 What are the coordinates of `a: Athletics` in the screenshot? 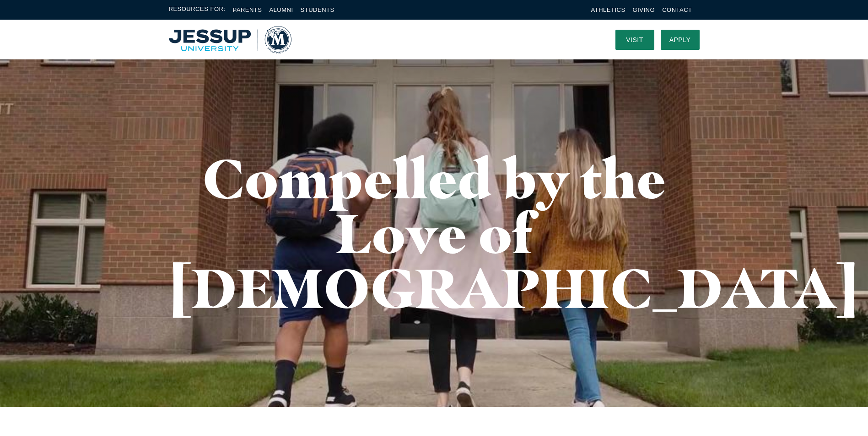 It's located at (608, 10).